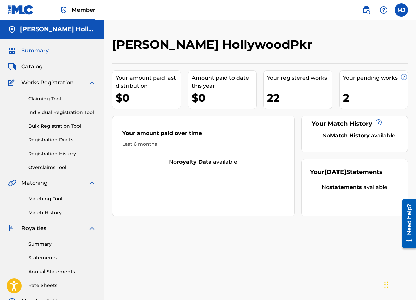 The width and height of the screenshot is (416, 300). I want to click on a: Overclaims Tool, so click(62, 167).